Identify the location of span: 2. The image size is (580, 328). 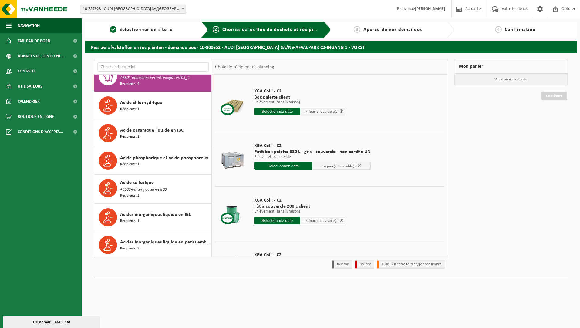
(216, 29).